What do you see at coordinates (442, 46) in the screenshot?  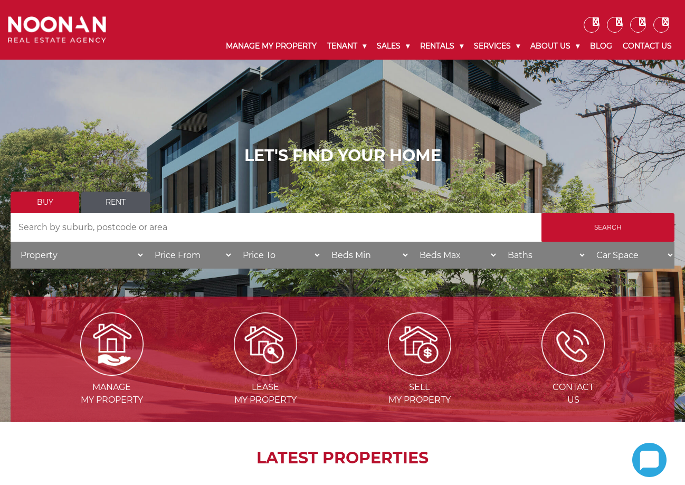 I see `a: Rentals` at bounding box center [442, 46].